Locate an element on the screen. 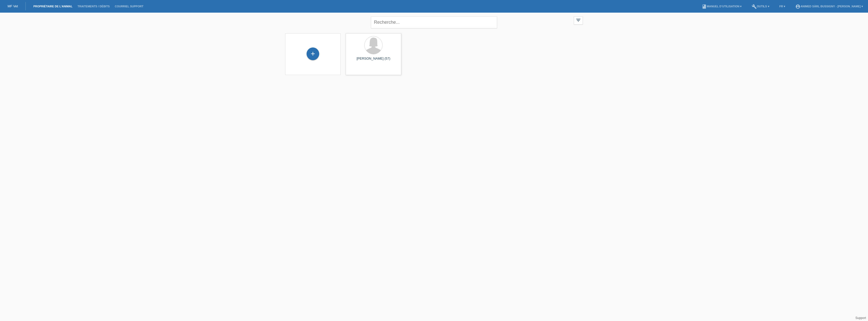 The width and height of the screenshot is (868, 321). input: Recherche... is located at coordinates (434, 22).